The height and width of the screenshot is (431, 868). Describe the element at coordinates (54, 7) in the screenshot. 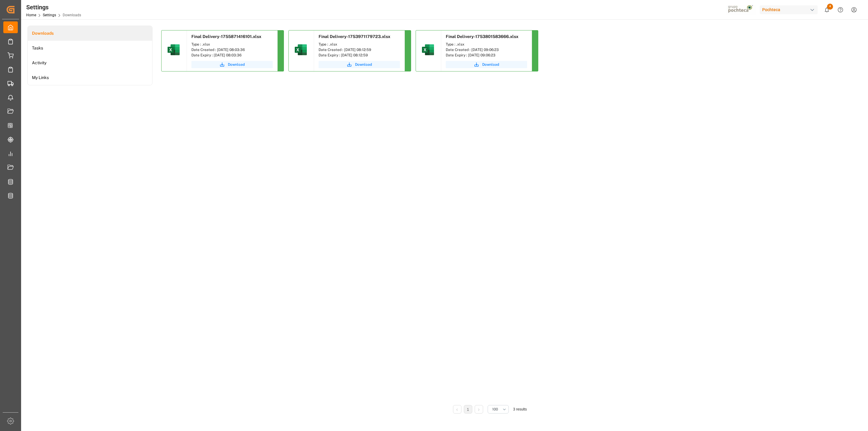

I see `div: Settings` at that location.